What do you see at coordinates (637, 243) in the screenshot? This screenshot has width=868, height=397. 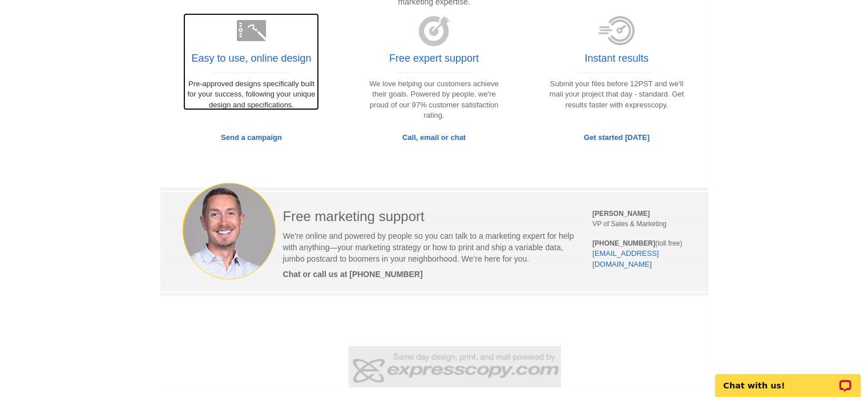 I see `span: (toll free)` at bounding box center [637, 243].